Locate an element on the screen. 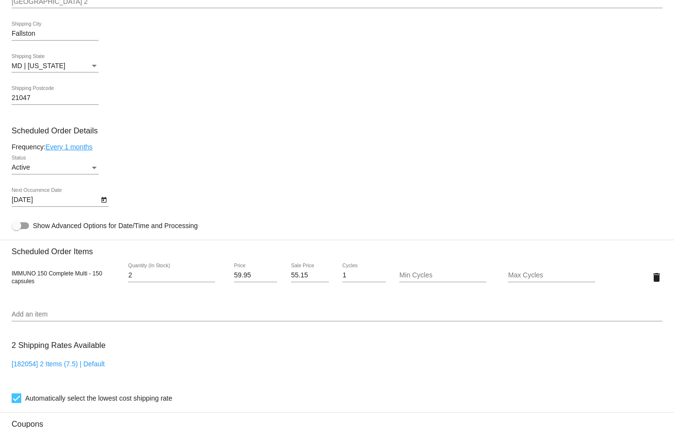  input: Shipping City is located at coordinates (55, 34).